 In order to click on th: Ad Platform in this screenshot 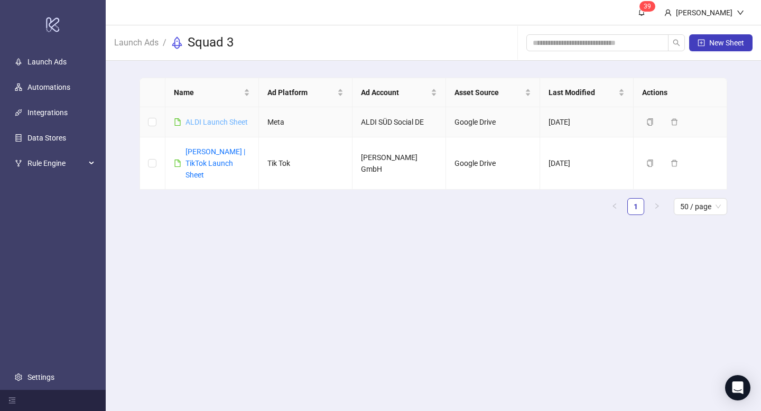, I will do `click(305, 92)`.